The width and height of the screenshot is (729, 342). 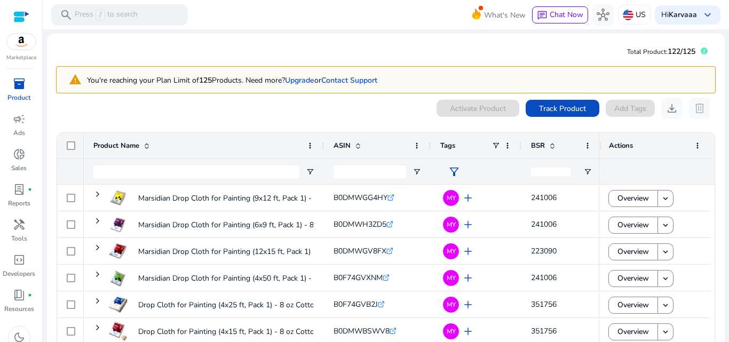 What do you see at coordinates (118, 278) in the screenshot?
I see `img: 617DXtMdrPL.jpg` at bounding box center [118, 278].